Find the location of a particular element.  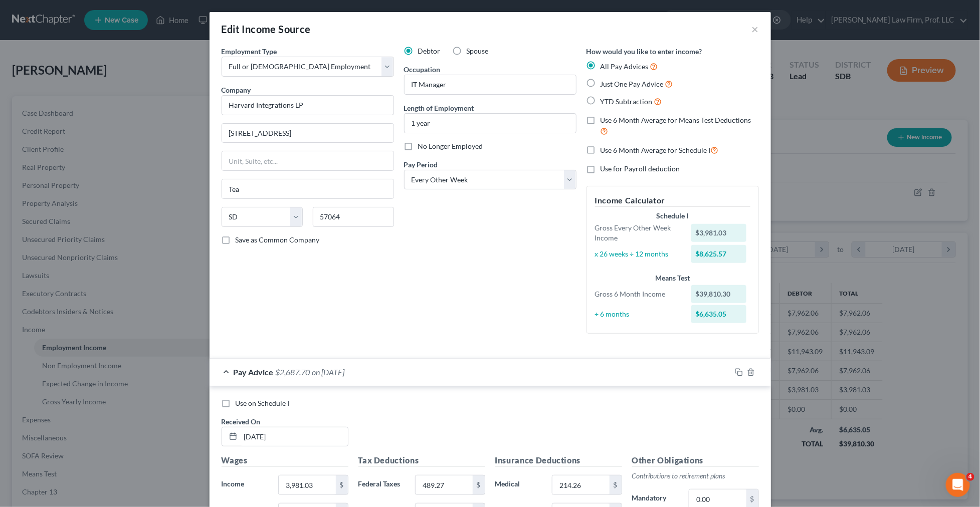

span: Use 6 Month Average for Schedule I is located at coordinates (656, 150).